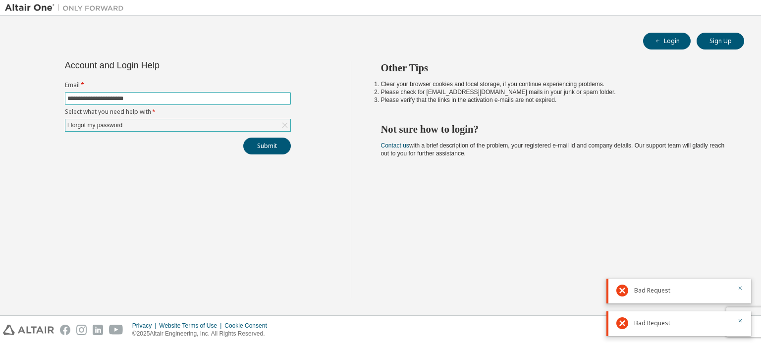  I want to click on img: youtube.svg, so click(116, 330).